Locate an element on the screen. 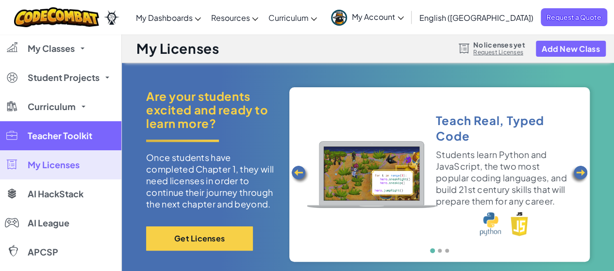 The height and width of the screenshot is (271, 614). span: Student Projects is located at coordinates (64, 78).